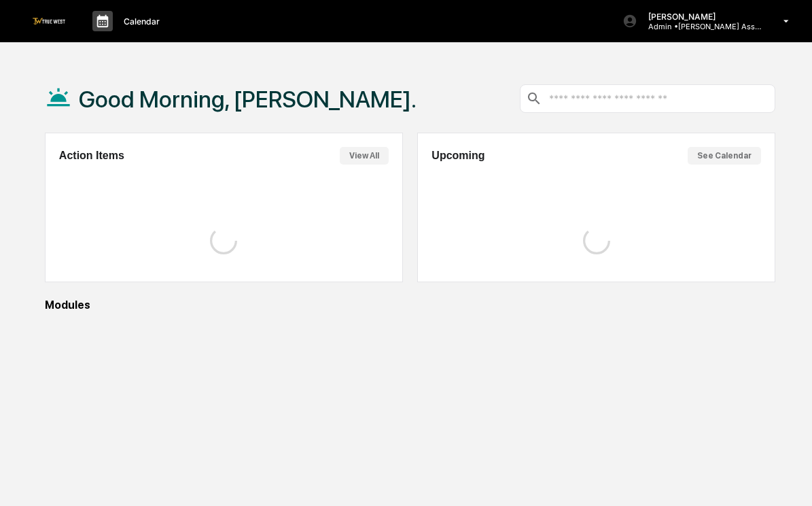 The height and width of the screenshot is (506, 812). What do you see at coordinates (724, 155) in the screenshot?
I see `a: See Calendar` at bounding box center [724, 155].